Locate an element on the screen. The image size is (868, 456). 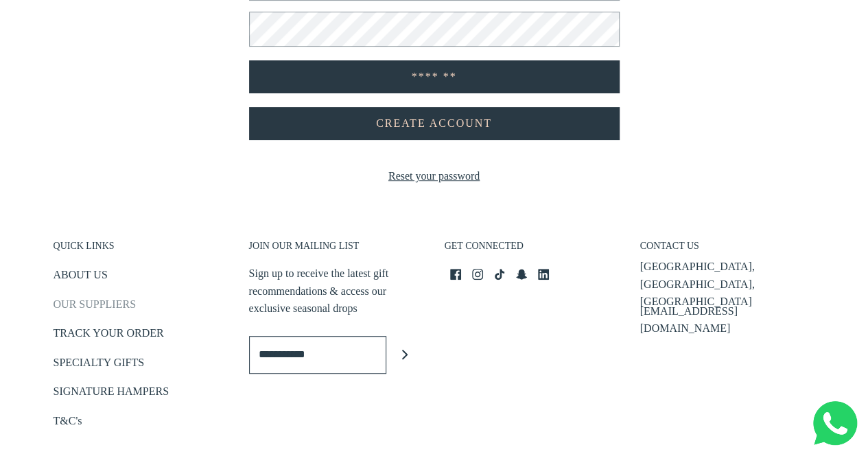
a: Reset your password is located at coordinates (434, 177).